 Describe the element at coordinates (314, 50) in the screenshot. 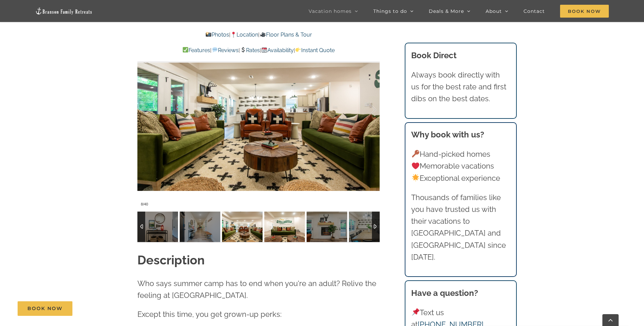

I see `a: Instant Quote` at that location.